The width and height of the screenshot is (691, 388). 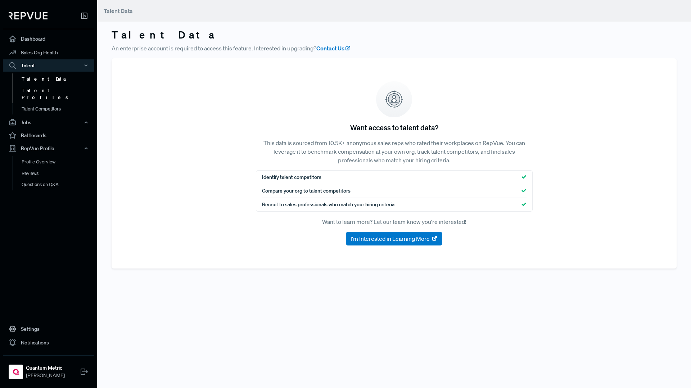 I want to click on span: I'm Interested in Learning More, so click(x=390, y=239).